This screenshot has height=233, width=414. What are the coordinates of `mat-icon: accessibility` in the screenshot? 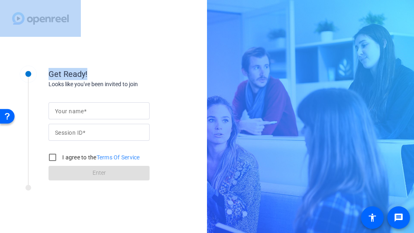 It's located at (372, 218).